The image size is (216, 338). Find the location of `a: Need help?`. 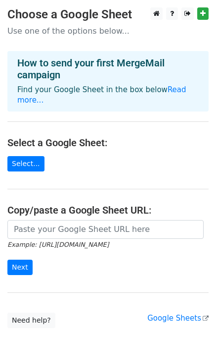

a: Need help? is located at coordinates (31, 320).